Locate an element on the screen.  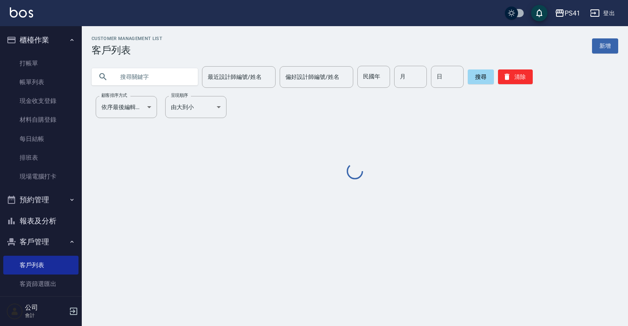
button: 客戶管理 is located at coordinates (41, 242).